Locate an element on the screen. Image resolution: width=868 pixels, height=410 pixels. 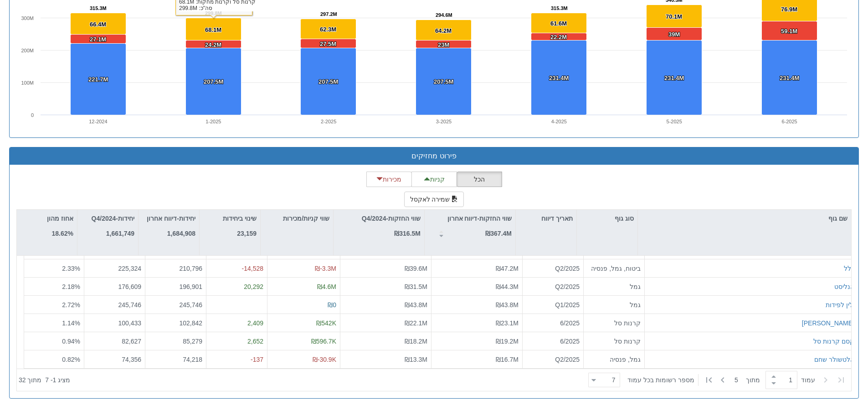
span: ₪13.3M is located at coordinates (416, 359).